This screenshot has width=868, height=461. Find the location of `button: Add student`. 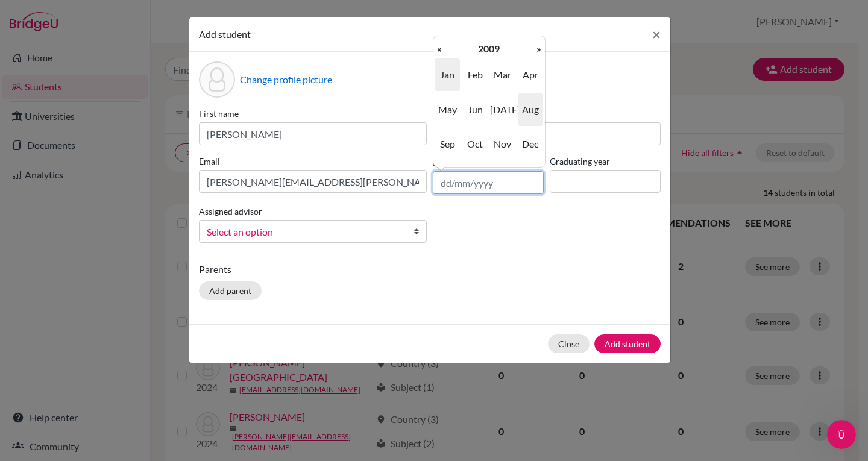

button: Add student is located at coordinates (627, 344).